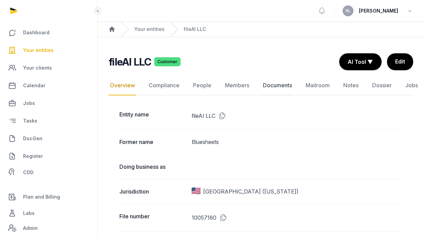  Describe the element at coordinates (38, 50) in the screenshot. I see `span: Your entities` at that location.